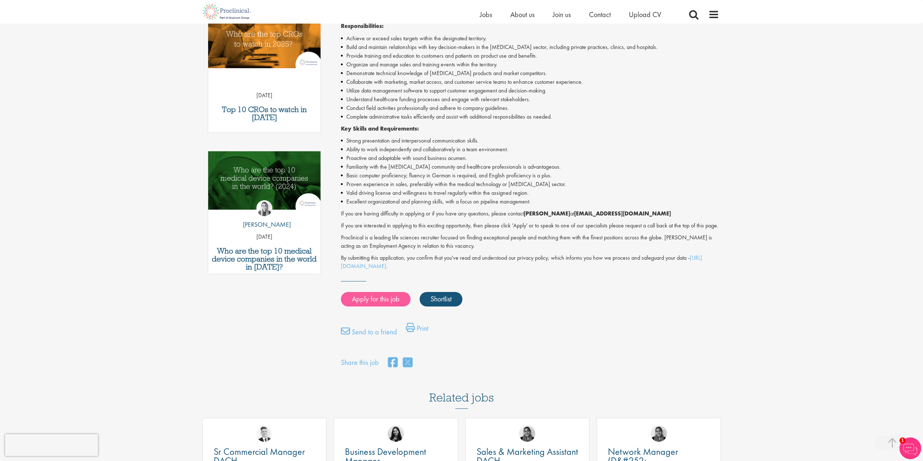 The width and height of the screenshot is (923, 461). Describe the element at coordinates (600, 15) in the screenshot. I see `span: Contact` at that location.